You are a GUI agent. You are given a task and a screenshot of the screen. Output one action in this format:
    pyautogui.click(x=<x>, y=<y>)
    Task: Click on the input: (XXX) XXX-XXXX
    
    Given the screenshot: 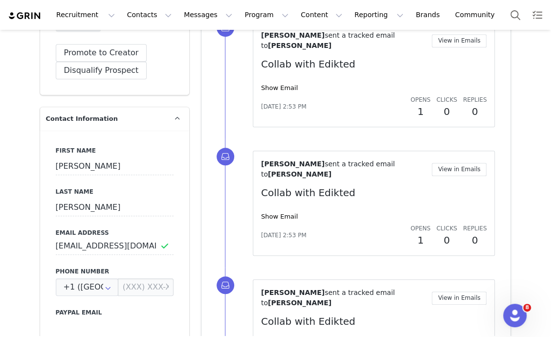 What is the action you would take?
    pyautogui.click(x=146, y=287)
    